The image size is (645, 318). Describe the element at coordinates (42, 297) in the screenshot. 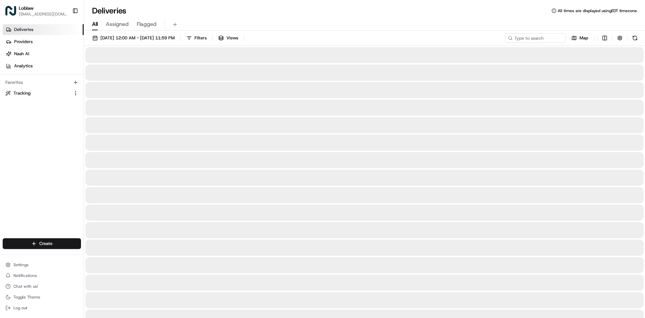

I see `button: Toggle Theme` at that location.